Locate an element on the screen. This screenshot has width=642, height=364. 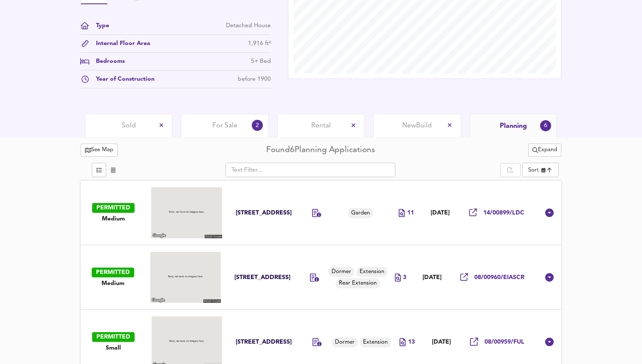
div: Detached House is located at coordinates (248, 25).